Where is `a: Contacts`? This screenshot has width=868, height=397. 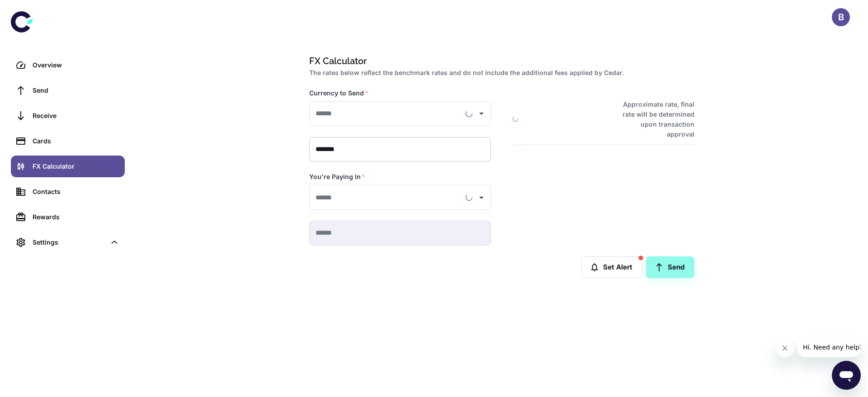 a: Contacts is located at coordinates (68, 192).